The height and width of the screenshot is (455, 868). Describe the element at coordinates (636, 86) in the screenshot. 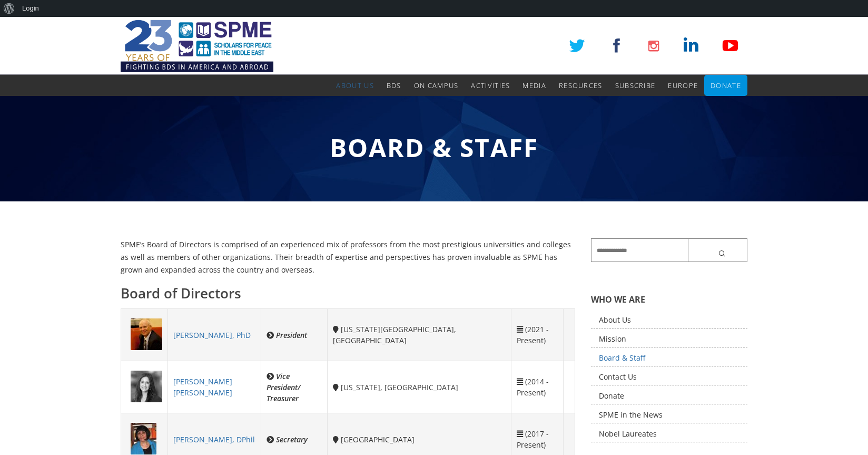

I see `a: Subscribe` at that location.